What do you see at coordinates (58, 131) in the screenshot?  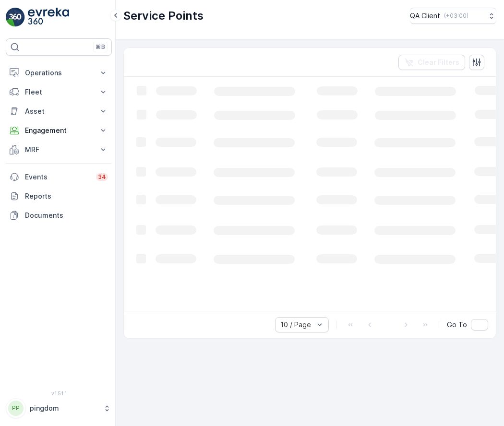 I see `button: Engagement` at bounding box center [58, 131].